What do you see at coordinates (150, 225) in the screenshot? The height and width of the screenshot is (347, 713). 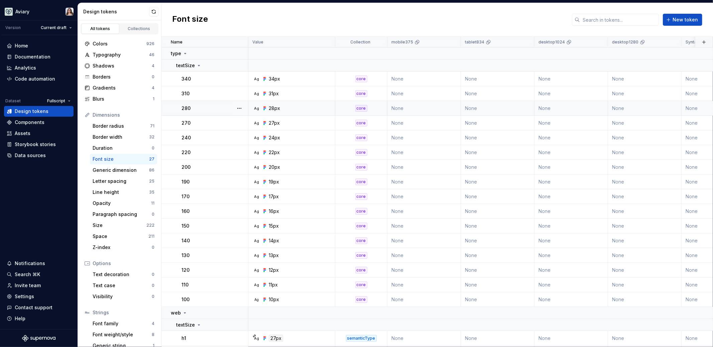 I see `div: 222` at bounding box center [150, 225].